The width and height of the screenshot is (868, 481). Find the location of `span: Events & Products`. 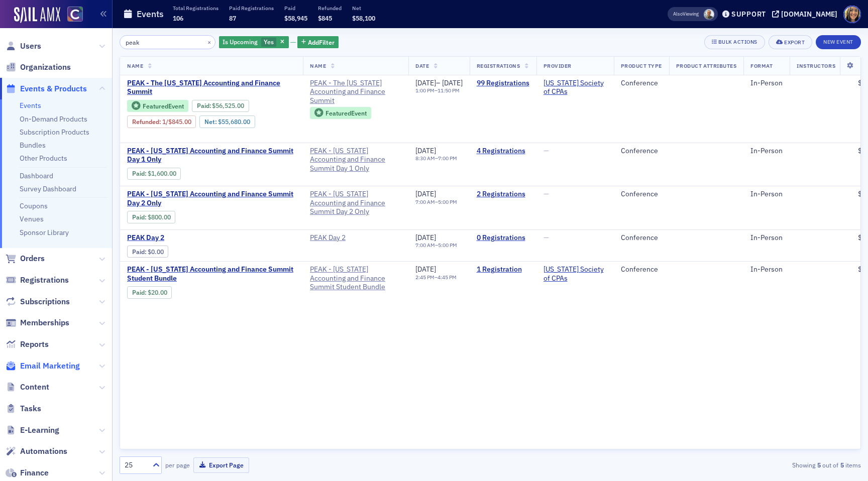

span: Events & Products is located at coordinates (53, 89).